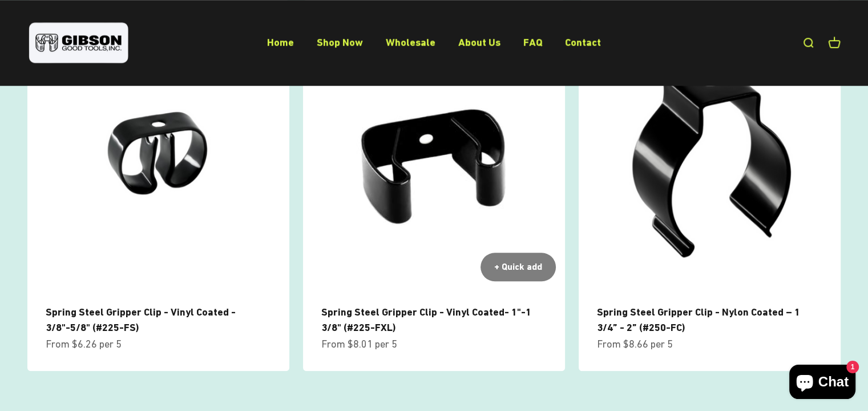  I want to click on a: About Us, so click(480, 42).